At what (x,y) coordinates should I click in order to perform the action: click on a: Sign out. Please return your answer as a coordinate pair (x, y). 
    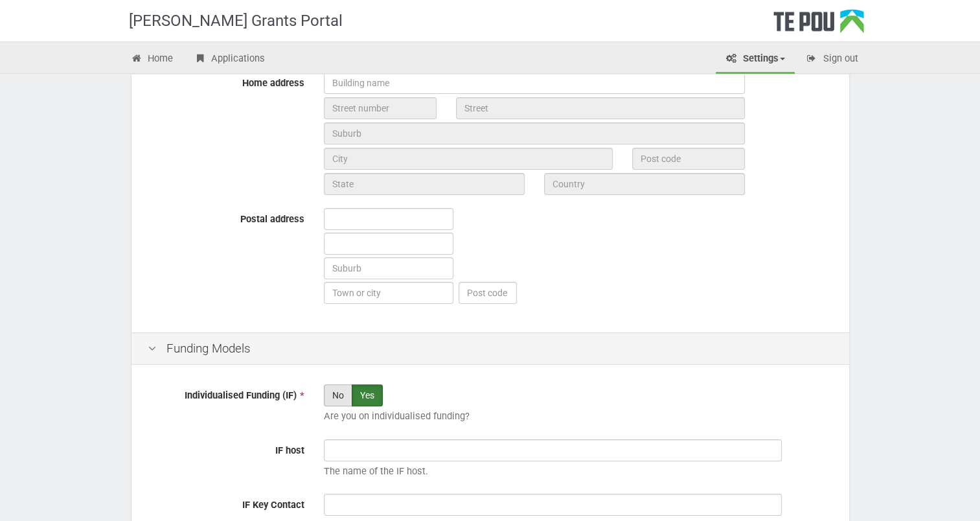
    Looking at the image, I should click on (832, 59).